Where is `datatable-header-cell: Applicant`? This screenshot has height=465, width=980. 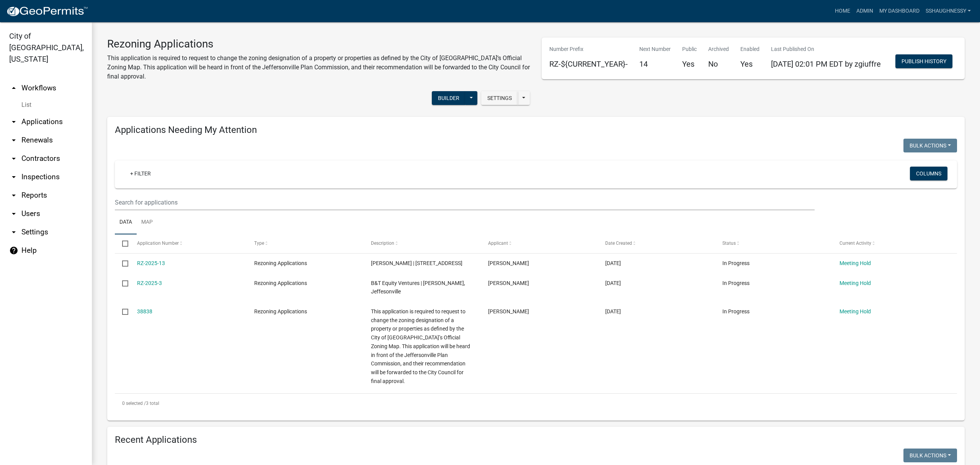 datatable-header-cell: Applicant is located at coordinates (540, 243).